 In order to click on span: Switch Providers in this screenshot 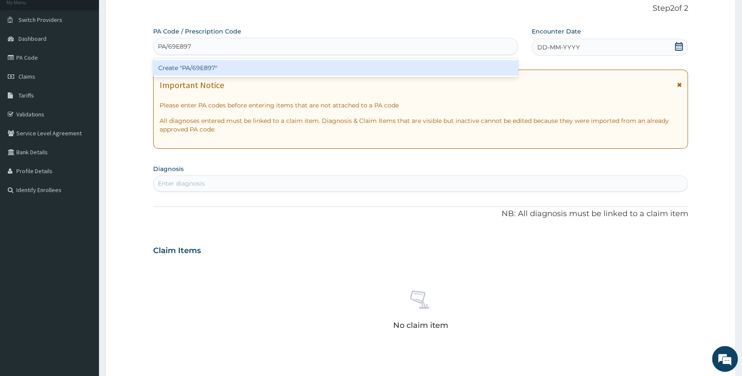, I will do `click(40, 20)`.